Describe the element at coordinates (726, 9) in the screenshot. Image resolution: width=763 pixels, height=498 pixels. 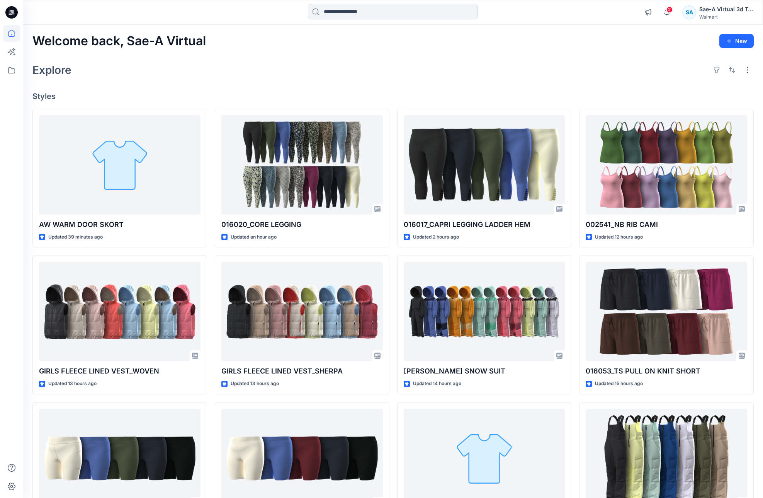
I see `div: Sae-A Virtual 3d Team` at that location.